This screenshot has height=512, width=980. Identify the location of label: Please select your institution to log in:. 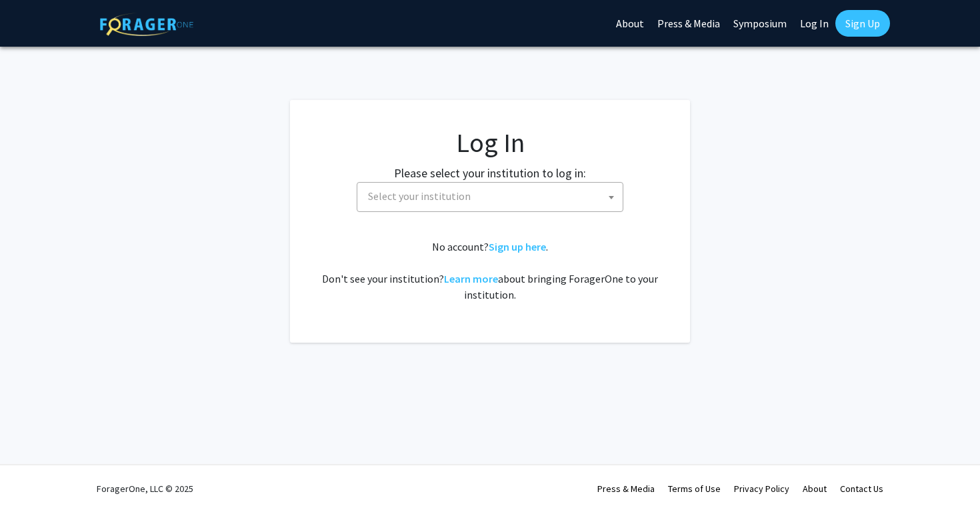
(490, 173).